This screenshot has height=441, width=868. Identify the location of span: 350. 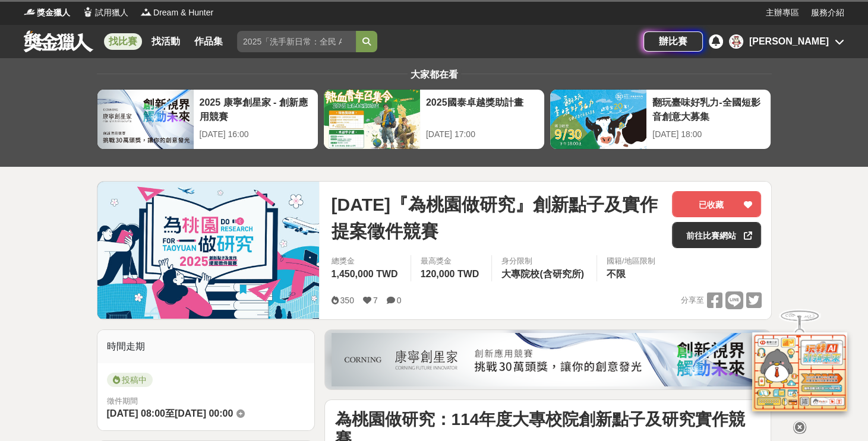
(346, 300).